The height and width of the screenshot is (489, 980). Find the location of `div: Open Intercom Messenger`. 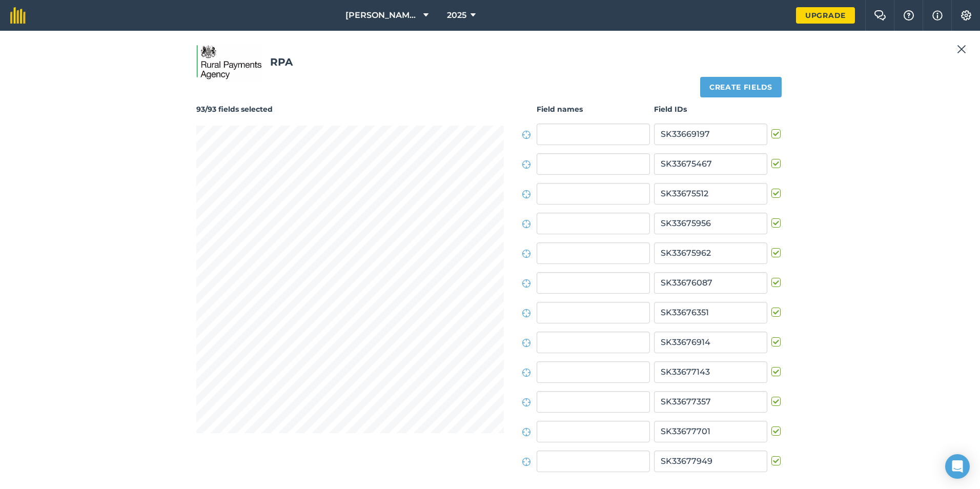

div: Open Intercom Messenger is located at coordinates (957, 466).